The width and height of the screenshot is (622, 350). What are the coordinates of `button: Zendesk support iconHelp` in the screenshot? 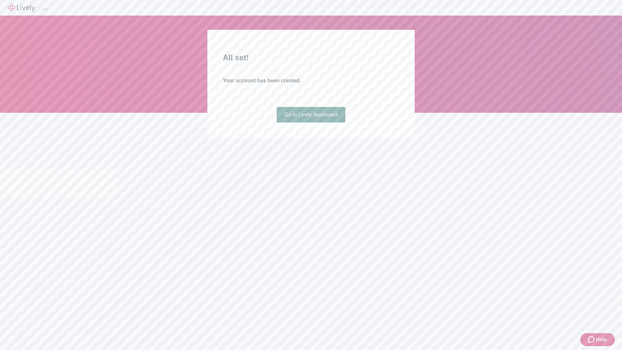 It's located at (597, 340).